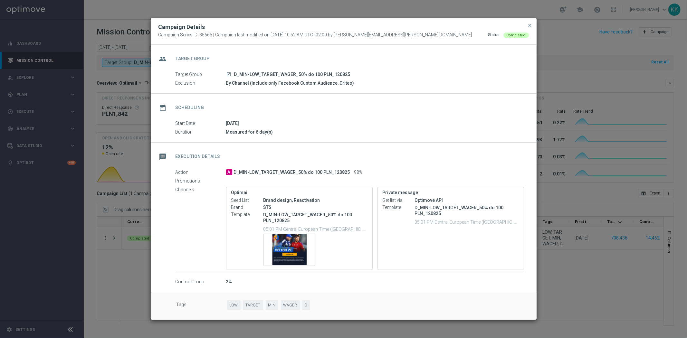 The image size is (687, 338). I want to click on p: 05:01 PM Central European Time (Warsaw) (UTC +02:00), so click(315, 229).